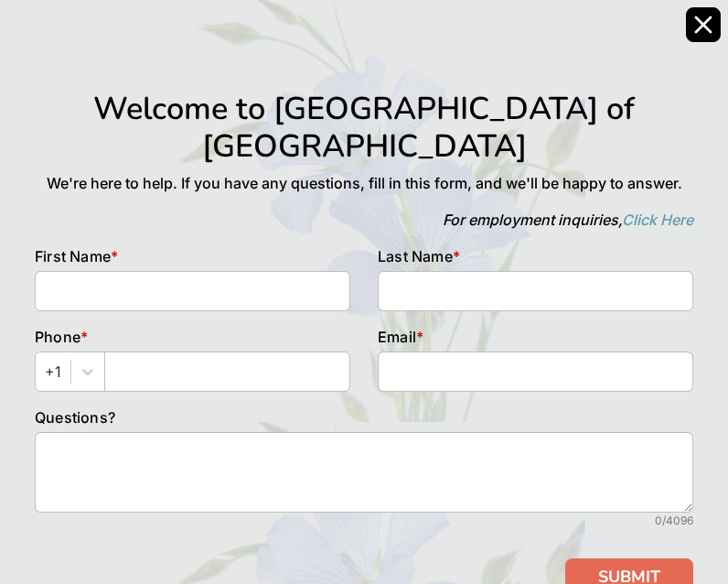 This screenshot has height=584, width=728. What do you see at coordinates (58, 337) in the screenshot?
I see `span: Phone` at bounding box center [58, 337].